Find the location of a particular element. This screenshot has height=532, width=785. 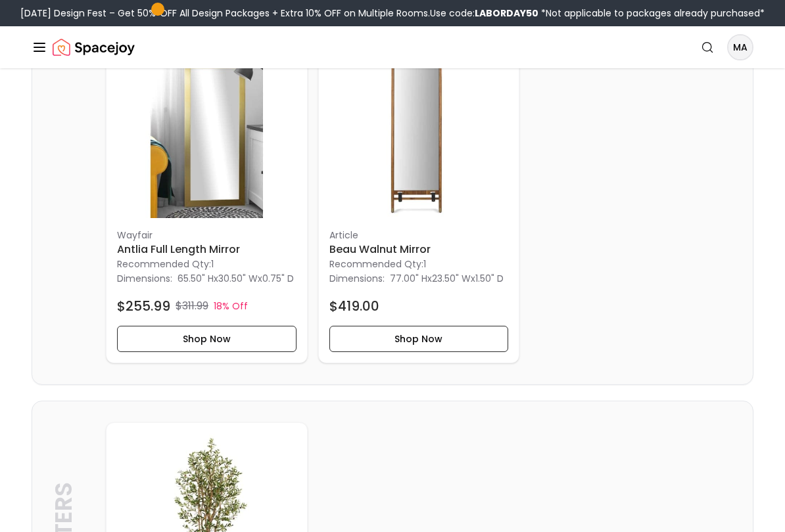

span: 1.50" D is located at coordinates (489, 278).